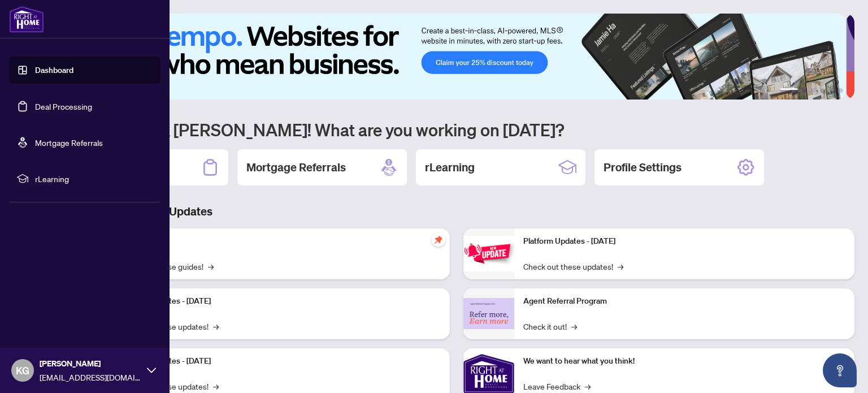 Image resolution: width=868 pixels, height=393 pixels. What do you see at coordinates (840, 371) in the screenshot?
I see `button: Open asap` at bounding box center [840, 371].